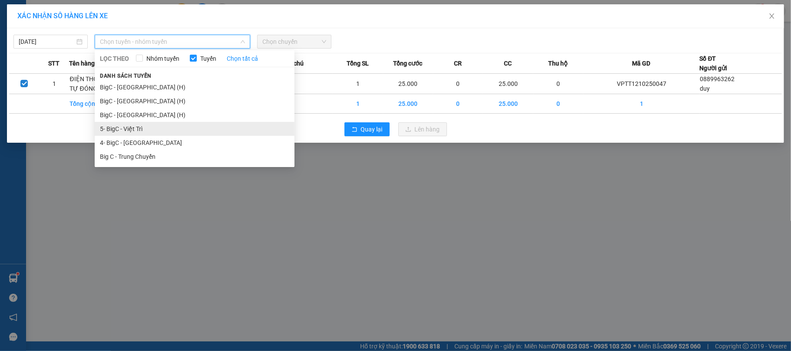  I want to click on b: GỬI : VP Thọ Tháp, so click(60, 70).